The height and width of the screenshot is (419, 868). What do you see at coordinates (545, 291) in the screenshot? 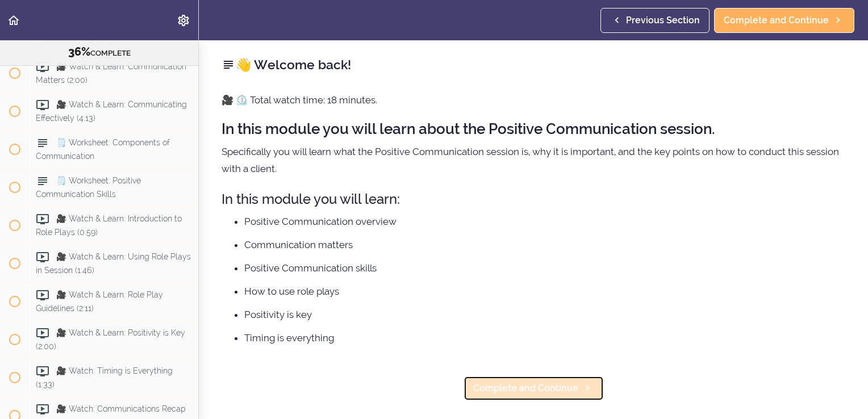
I see `li: How to use role plays` at bounding box center [545, 291].